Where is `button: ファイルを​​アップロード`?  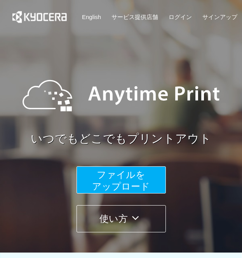 button: ファイルを​​アップロード is located at coordinates (121, 180).